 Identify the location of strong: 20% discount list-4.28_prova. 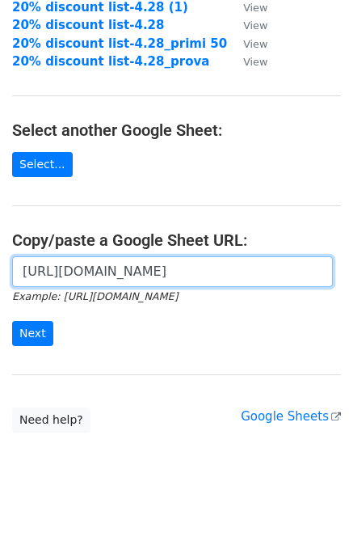
(111, 61).